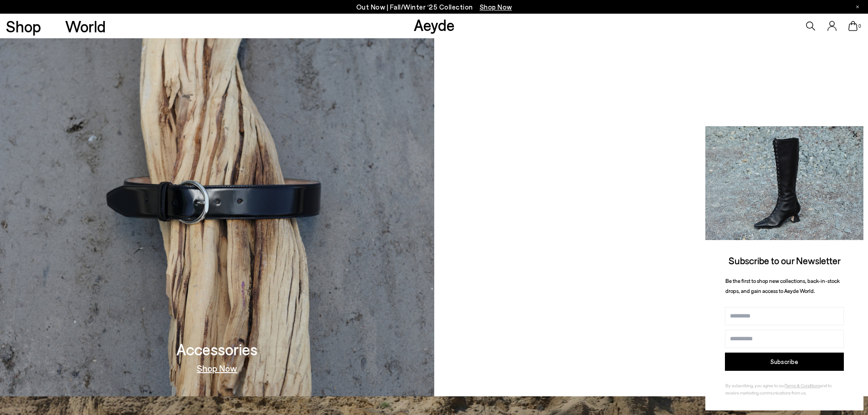  Describe the element at coordinates (860, 26) in the screenshot. I see `span: 0` at that location.